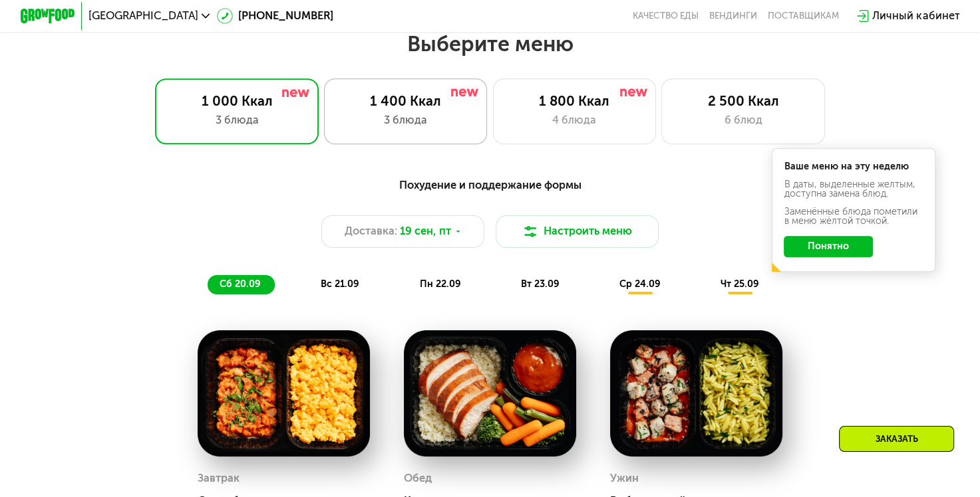 Image resolution: width=980 pixels, height=497 pixels. What do you see at coordinates (853, 190) in the screenshot?
I see `div: В даты, выделенные желтым, доступна замена блюд.` at bounding box center [853, 190].